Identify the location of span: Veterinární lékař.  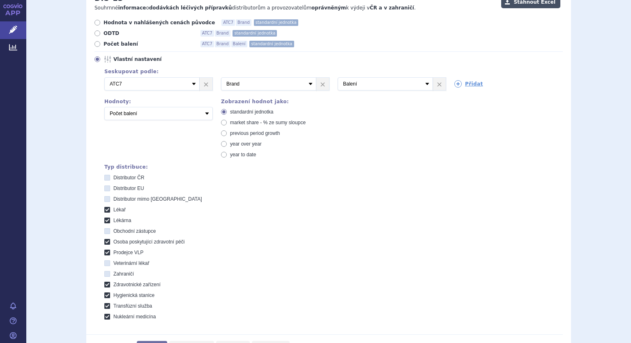
(131, 263).